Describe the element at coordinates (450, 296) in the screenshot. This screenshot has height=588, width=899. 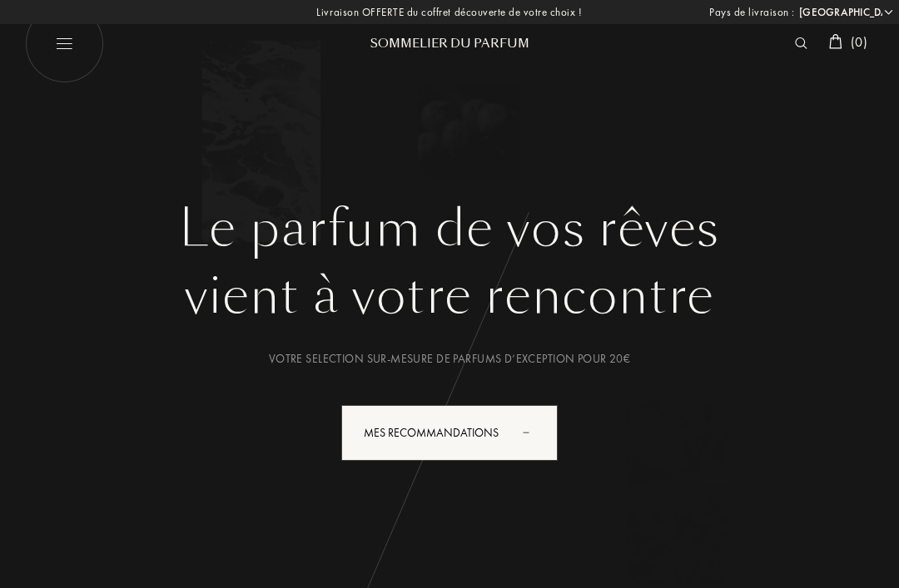
I see `div: vient à votre rencontre` at that location.